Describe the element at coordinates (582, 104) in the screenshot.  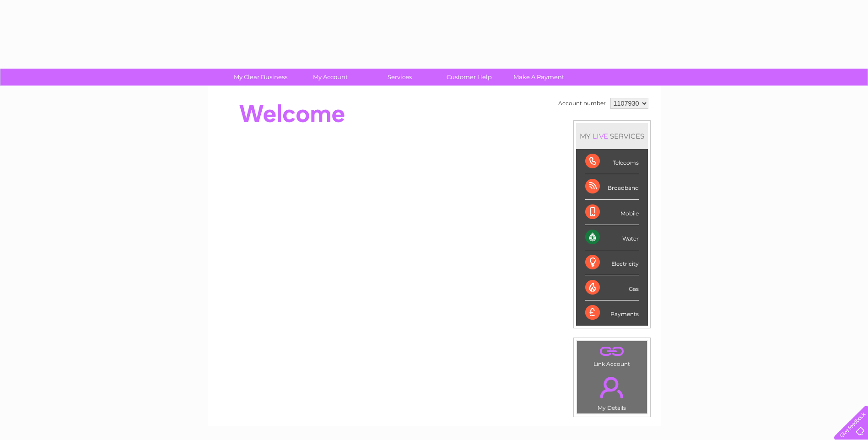
I see `td: Account number` at that location.